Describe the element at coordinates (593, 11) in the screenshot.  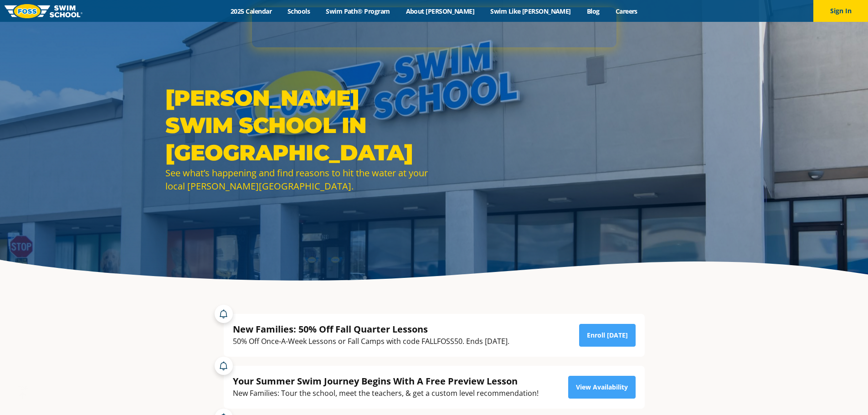
I see `a: Blog` at that location.